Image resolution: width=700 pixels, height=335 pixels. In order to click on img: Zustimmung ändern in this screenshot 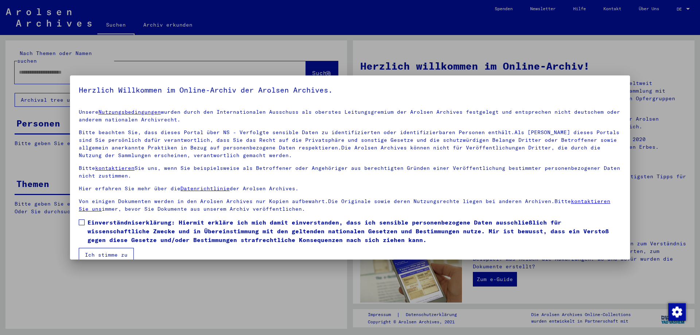, I will do `click(677, 312)`.